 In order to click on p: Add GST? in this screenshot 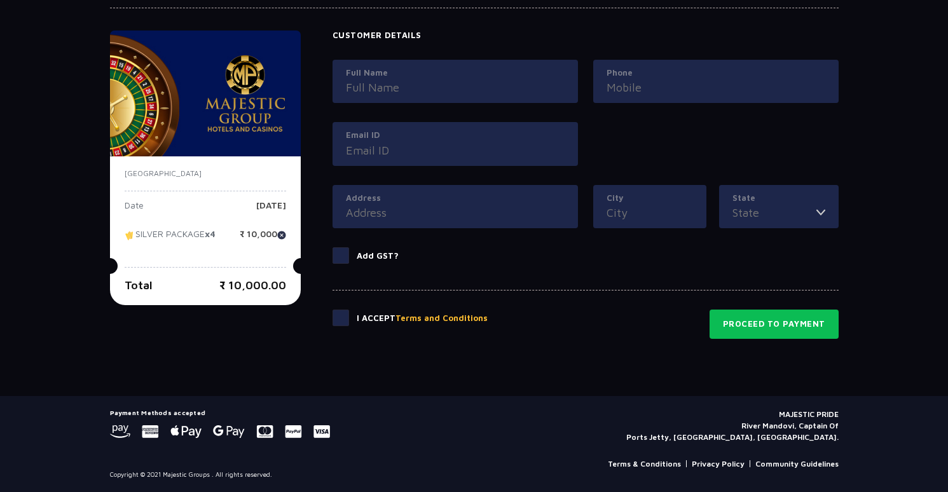, I will do `click(378, 256)`.